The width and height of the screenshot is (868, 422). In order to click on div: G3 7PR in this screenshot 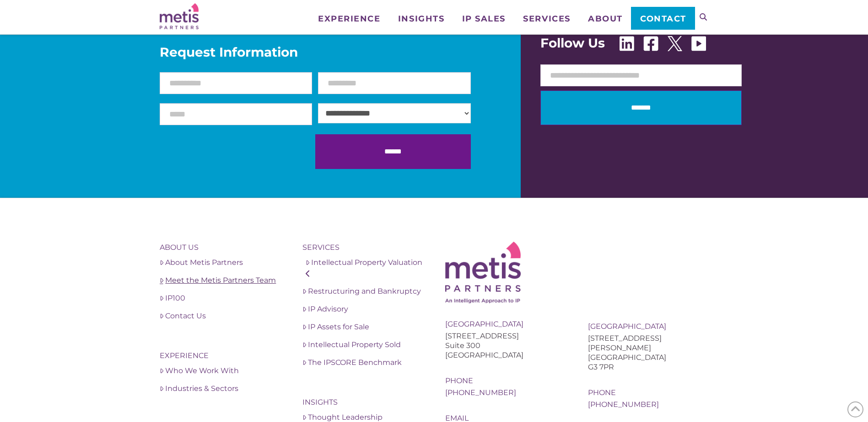, I will do `click(649, 367)`.